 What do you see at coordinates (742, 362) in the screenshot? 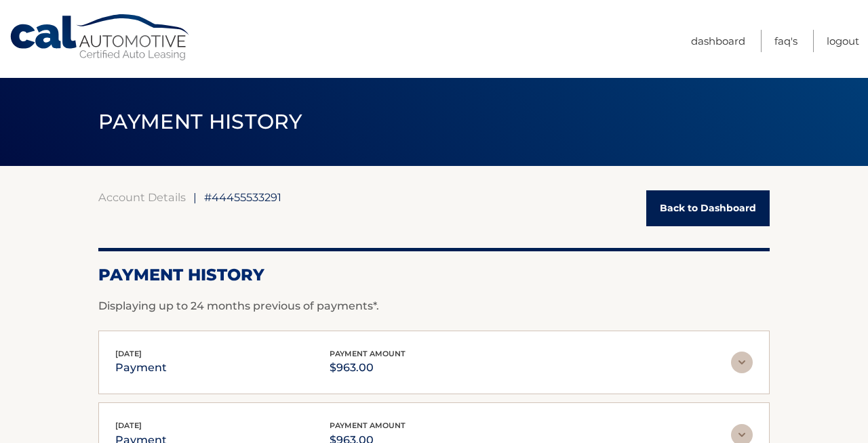
I see `img: accordion-rest.svg` at bounding box center [742, 362].